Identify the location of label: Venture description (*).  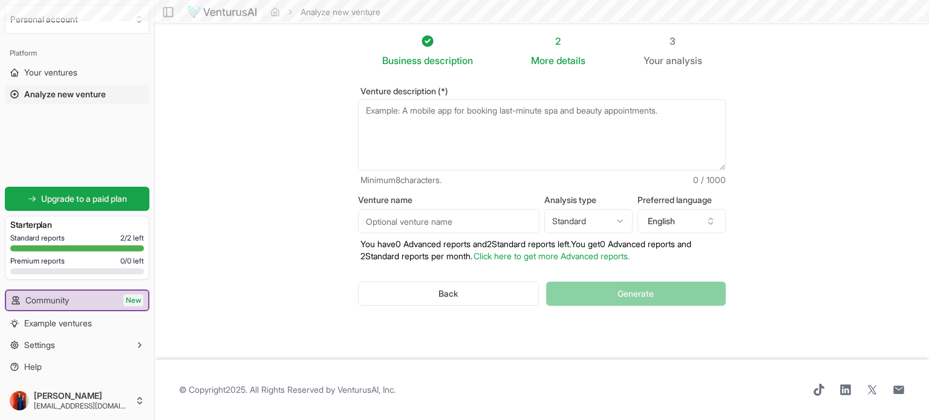
(542, 91).